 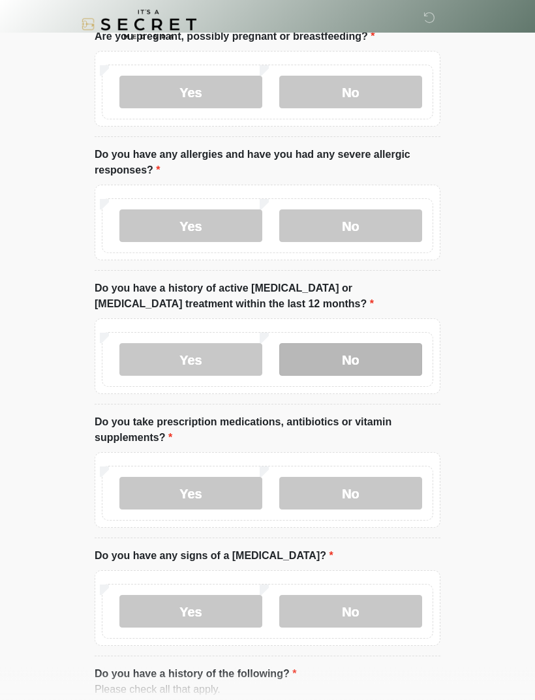 I want to click on img: It's A Secret Med Spa Logo, so click(x=139, y=24).